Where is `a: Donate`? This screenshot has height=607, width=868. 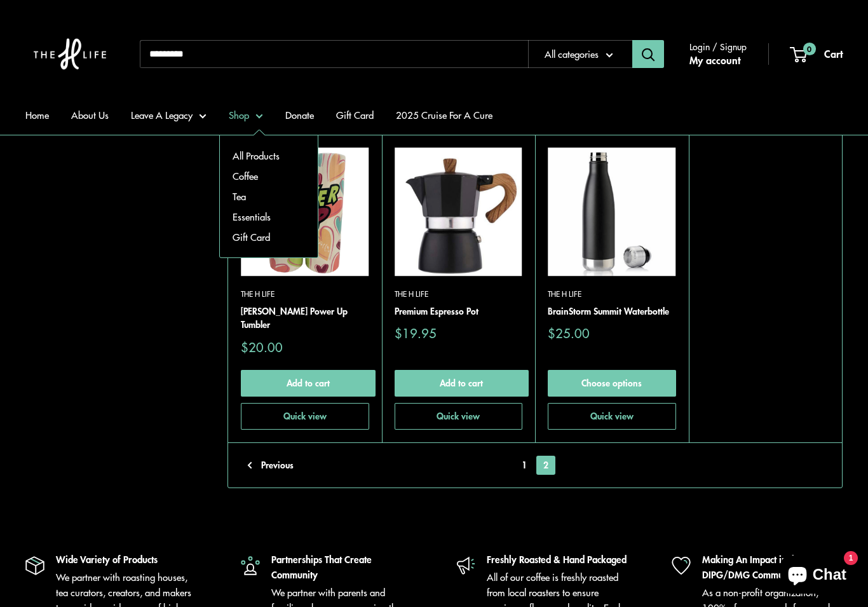 a: Donate is located at coordinates (299, 115).